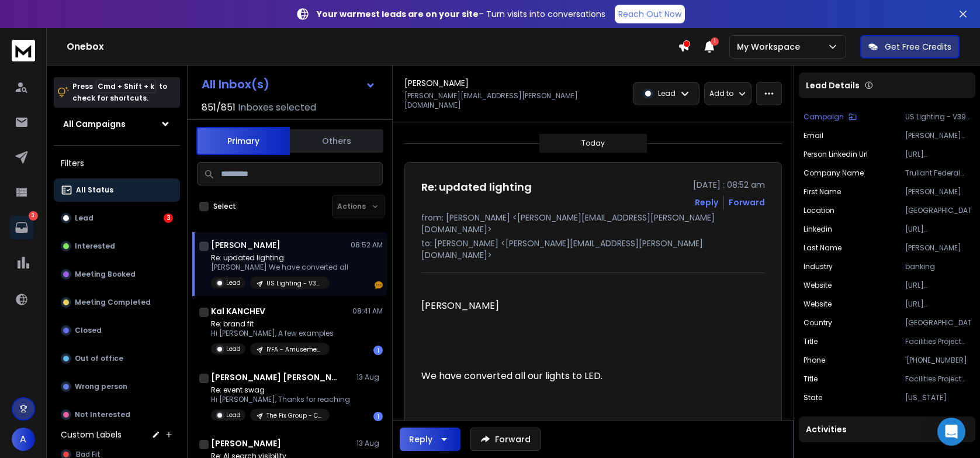 The image size is (980, 458). Describe the element at coordinates (94, 190) in the screenshot. I see `p: All Status` at that location.